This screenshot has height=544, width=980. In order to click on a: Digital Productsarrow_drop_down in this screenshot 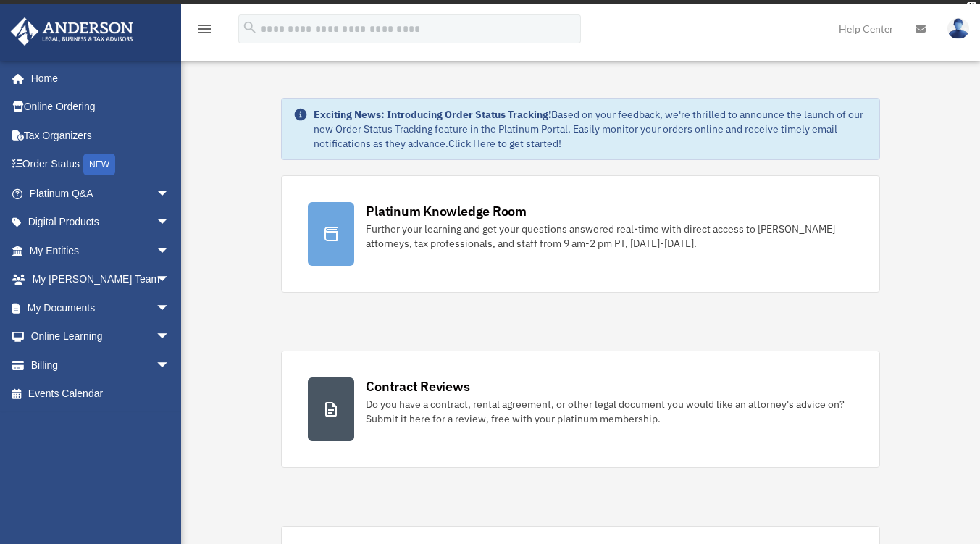, I will do `click(100, 222)`.